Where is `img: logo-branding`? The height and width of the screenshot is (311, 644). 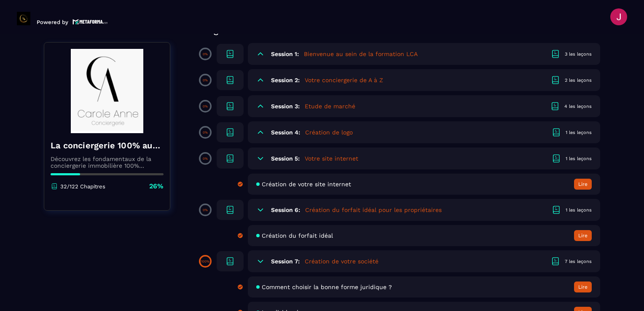
img: logo-branding is located at coordinates (23, 19).